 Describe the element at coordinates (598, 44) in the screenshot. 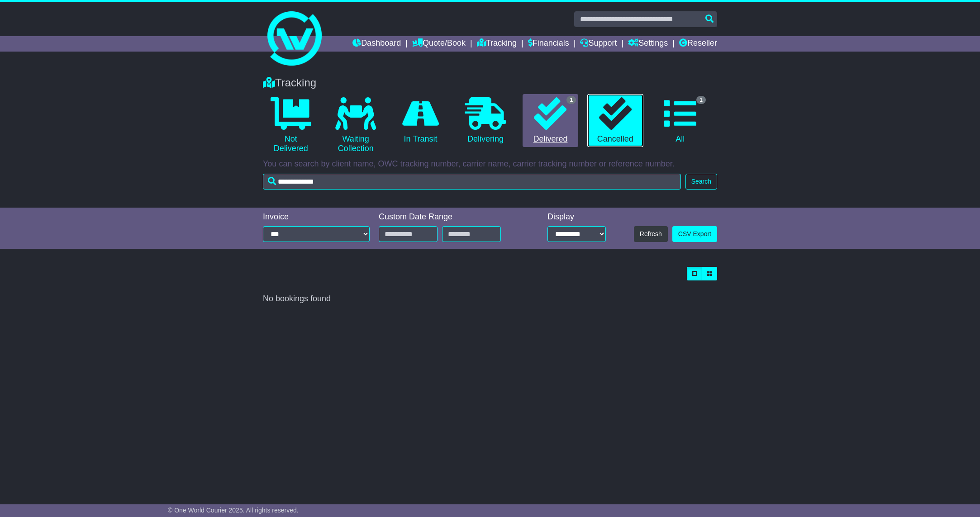

I see `a: Support` at that location.